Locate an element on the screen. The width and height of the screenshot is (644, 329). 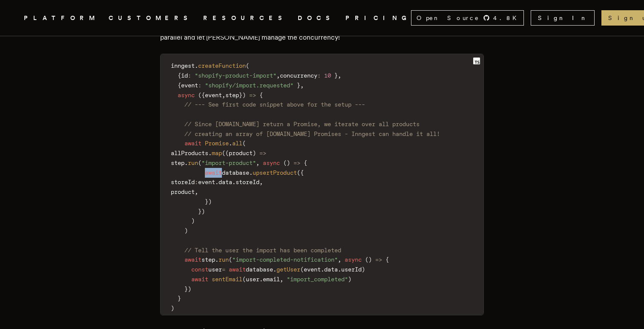
span: createFunction is located at coordinates (222, 65).